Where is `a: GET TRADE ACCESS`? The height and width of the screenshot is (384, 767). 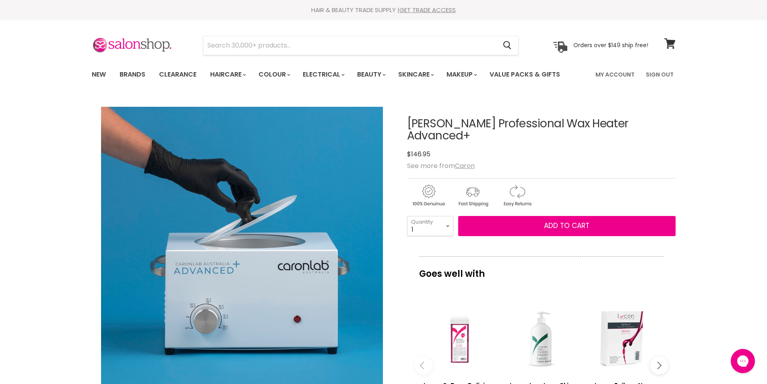 a: GET TRADE ACCESS is located at coordinates (428, 10).